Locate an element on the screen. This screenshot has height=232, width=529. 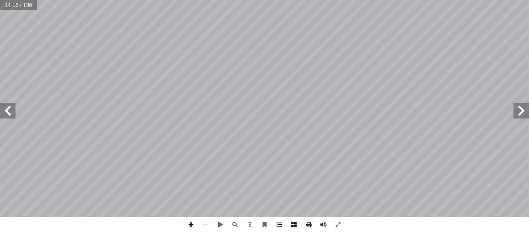
span: يبحث is located at coordinates (235, 225).